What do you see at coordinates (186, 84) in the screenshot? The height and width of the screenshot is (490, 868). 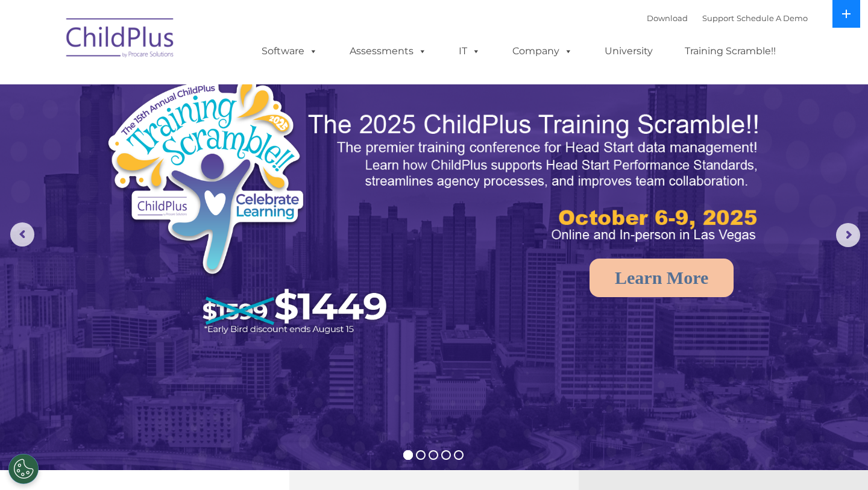 I see `span: Last name` at bounding box center [186, 84].